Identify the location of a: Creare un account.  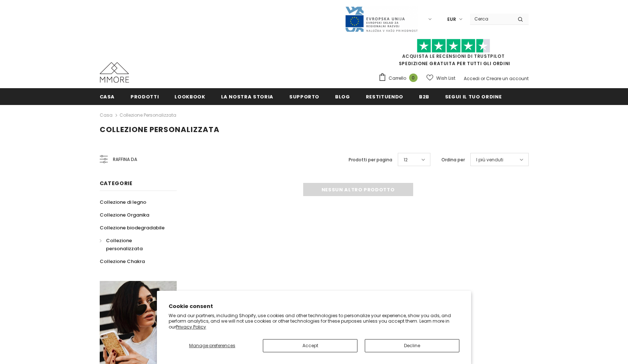
(507, 78).